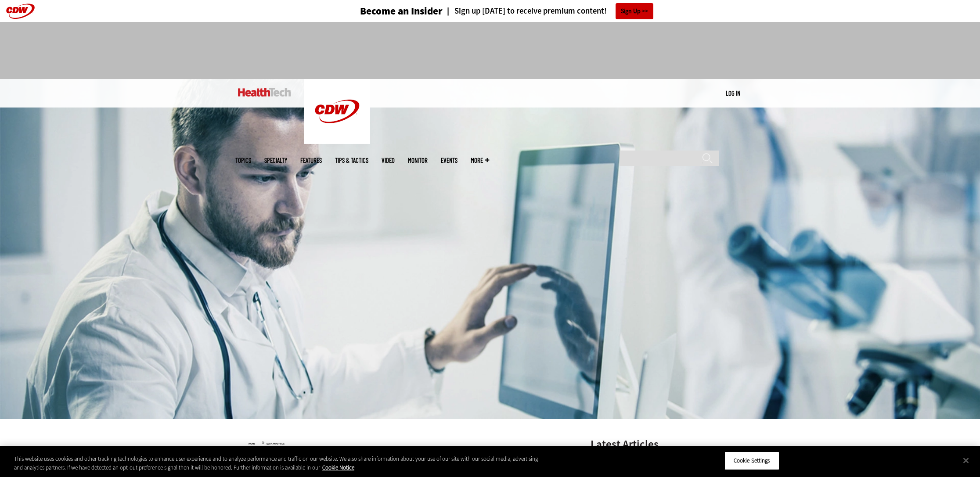 This screenshot has height=477, width=980. I want to click on a: CDW, so click(337, 141).